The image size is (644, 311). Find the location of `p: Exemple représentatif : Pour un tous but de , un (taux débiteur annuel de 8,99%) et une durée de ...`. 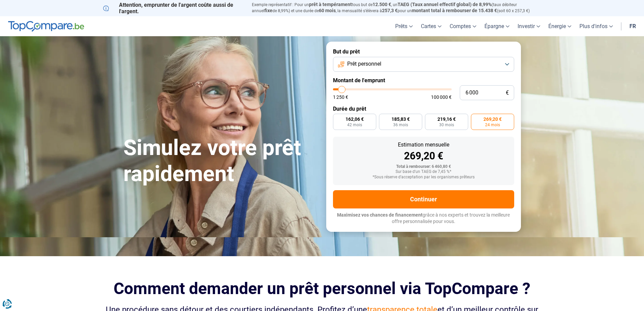

p: Exemple représentatif : Pour un tous but de , un (taux débiteur annuel de 8,99%) et une durée de ... is located at coordinates (397, 8).